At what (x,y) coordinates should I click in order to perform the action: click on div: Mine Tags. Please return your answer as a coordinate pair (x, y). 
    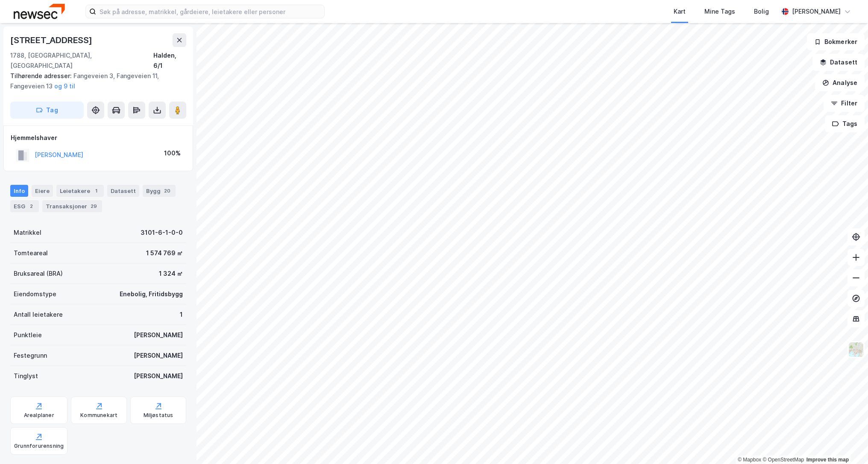
    Looking at the image, I should click on (720, 12).